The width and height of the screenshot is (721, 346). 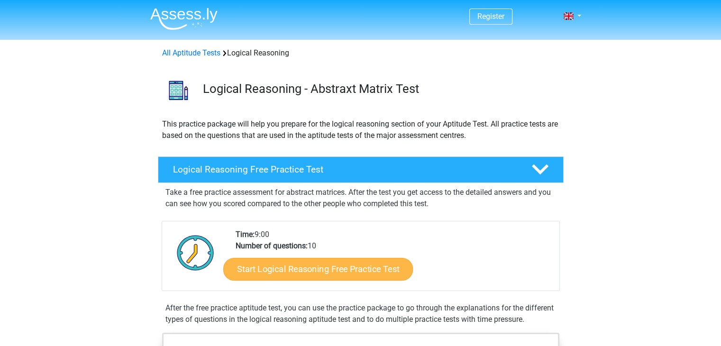 I want to click on img: Assessly, so click(x=184, y=18).